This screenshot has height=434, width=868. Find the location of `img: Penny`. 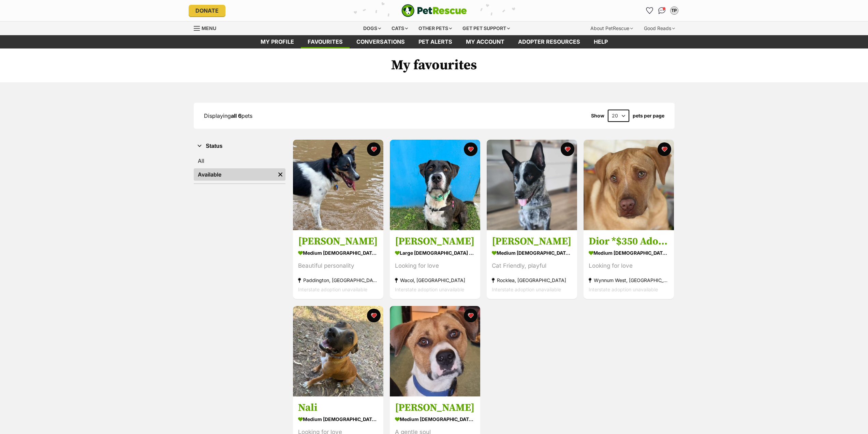

img: Penny is located at coordinates (338, 185).